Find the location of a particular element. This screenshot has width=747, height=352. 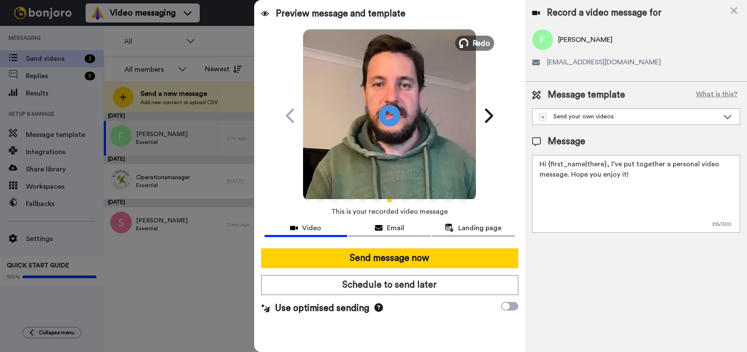

img: demo-template.svg is located at coordinates (543, 117).